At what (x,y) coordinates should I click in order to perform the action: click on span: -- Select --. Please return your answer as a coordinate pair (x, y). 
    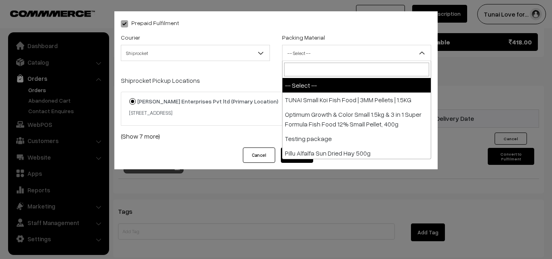
    Looking at the image, I should click on (356, 53).